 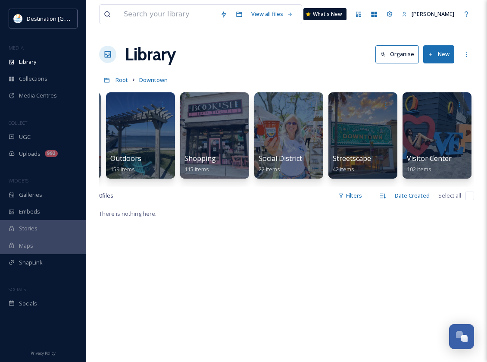 I want to click on div: What's New, so click(x=325, y=14).